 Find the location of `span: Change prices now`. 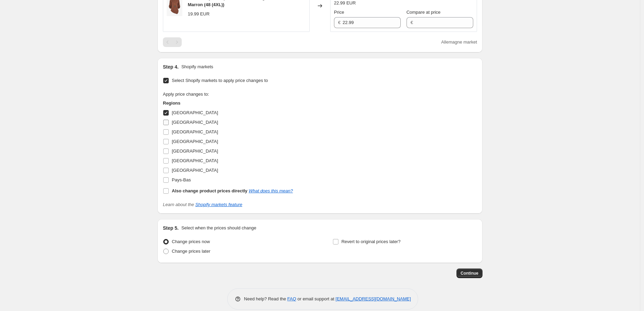

span: Change prices now is located at coordinates (190, 241).